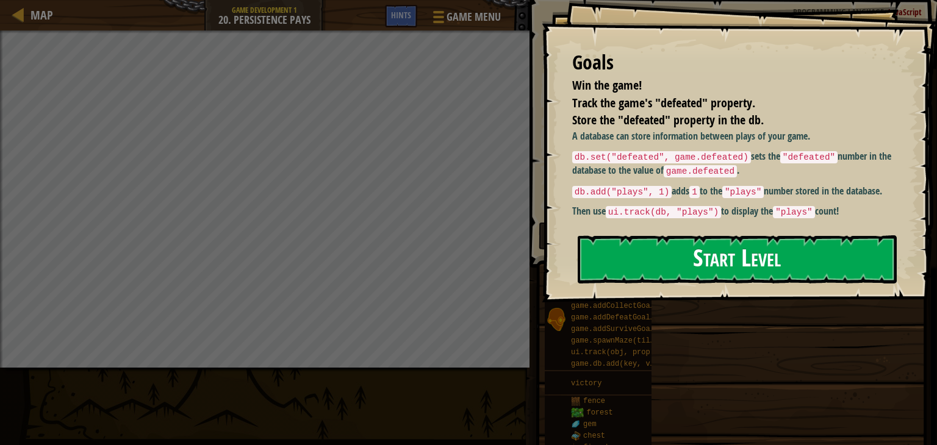 Image resolution: width=937 pixels, height=445 pixels. What do you see at coordinates (41, 15) in the screenshot?
I see `span: Map` at bounding box center [41, 15].